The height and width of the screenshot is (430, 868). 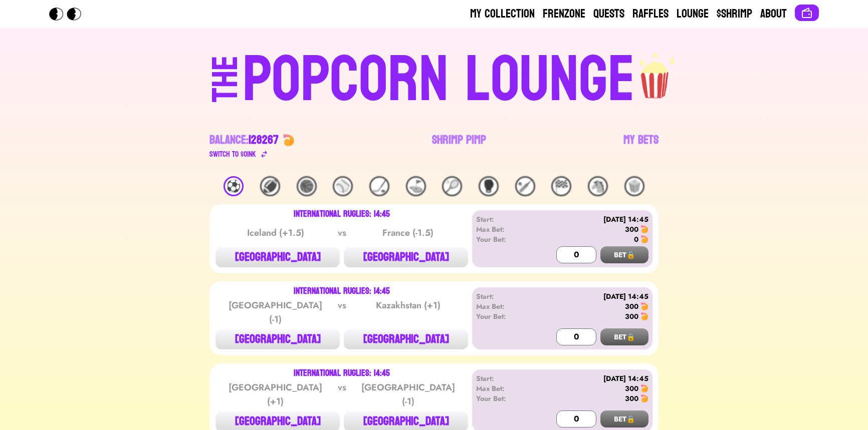 What do you see at coordinates (233, 155) in the screenshot?
I see `div: Switch to $ OINK` at bounding box center [233, 155].